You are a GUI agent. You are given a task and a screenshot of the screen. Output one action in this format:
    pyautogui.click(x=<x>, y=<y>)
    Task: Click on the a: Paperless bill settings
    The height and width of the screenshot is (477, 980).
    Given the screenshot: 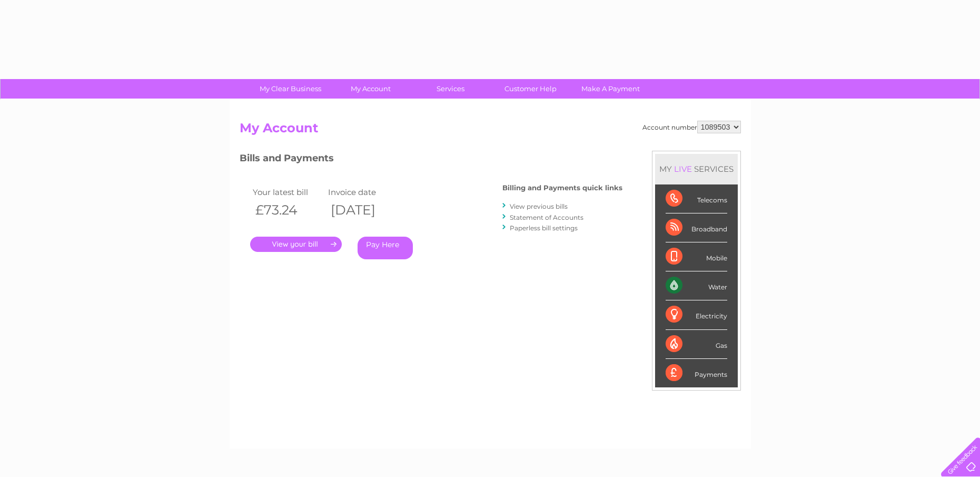 What is the action you would take?
    pyautogui.click(x=543, y=228)
    